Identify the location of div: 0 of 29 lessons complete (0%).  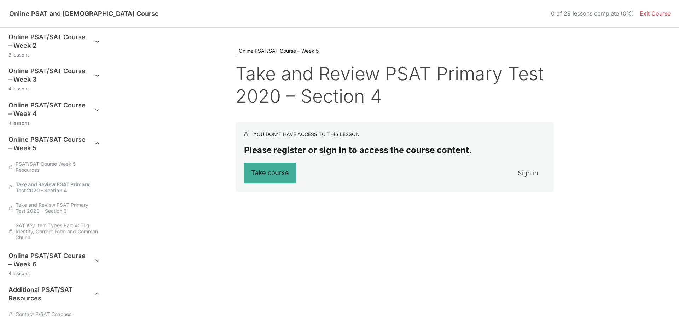
(593, 13).